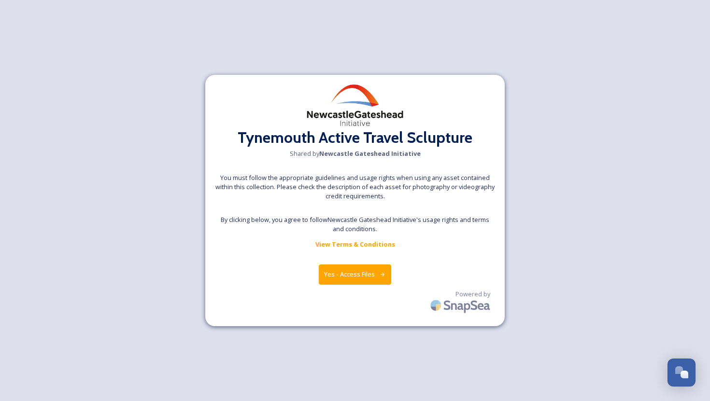  What do you see at coordinates (681, 373) in the screenshot?
I see `button: Open Chat` at bounding box center [681, 373].